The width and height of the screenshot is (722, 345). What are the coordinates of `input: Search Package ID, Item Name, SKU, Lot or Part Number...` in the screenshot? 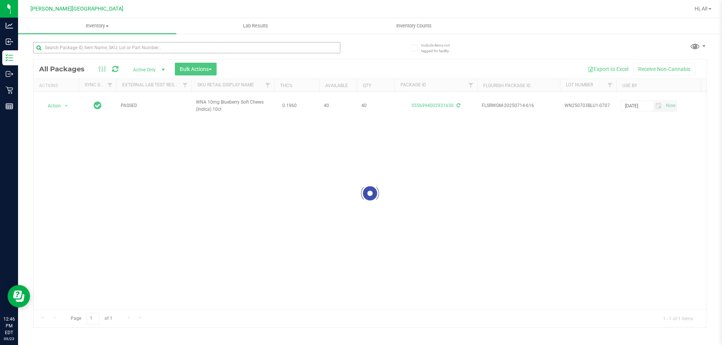 It's located at (186, 48).